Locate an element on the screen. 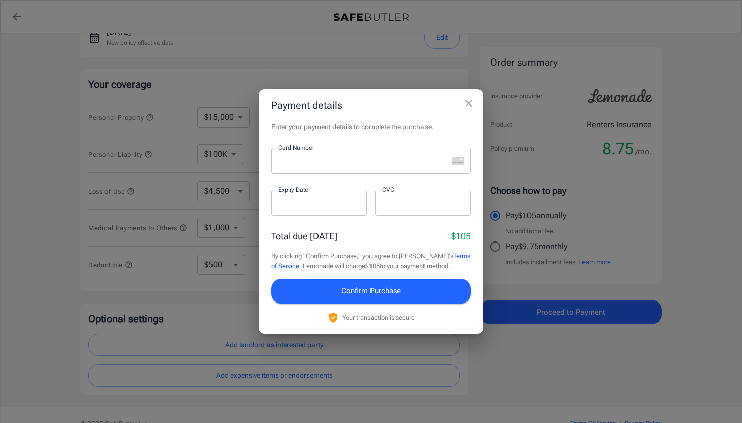 This screenshot has width=742, height=423. svg: unknown is located at coordinates (458, 161).